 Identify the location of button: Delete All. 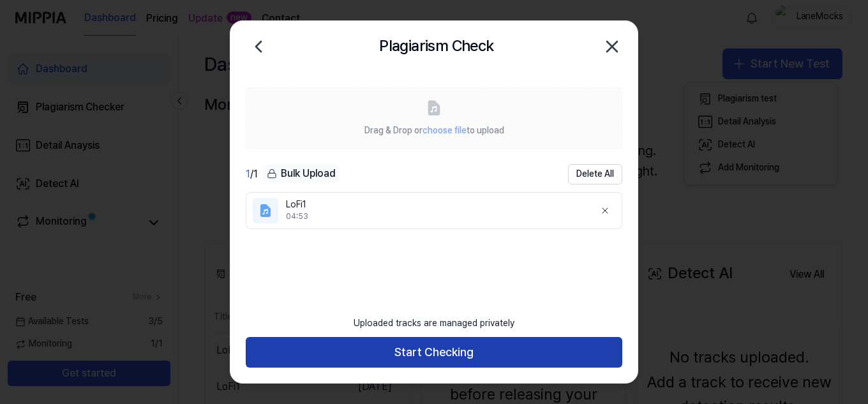
(595, 175).